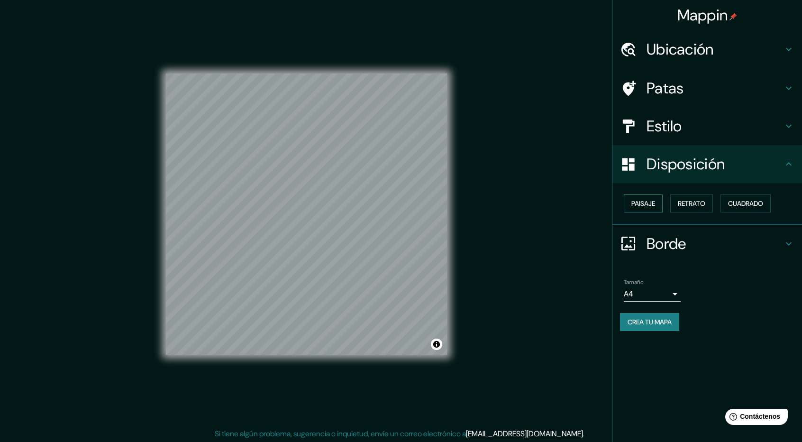 The width and height of the screenshot is (802, 442). I want to click on button: Cuadrado, so click(745, 203).